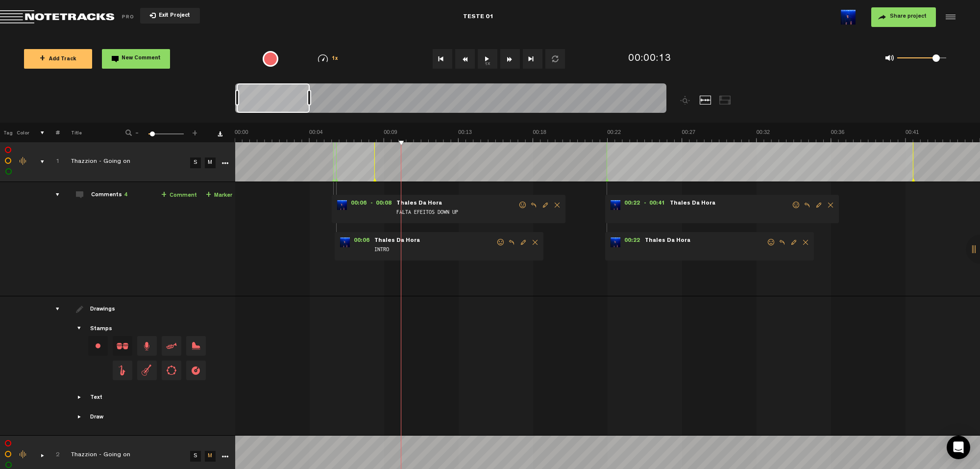  I want to click on span: Share project, so click(908, 17).